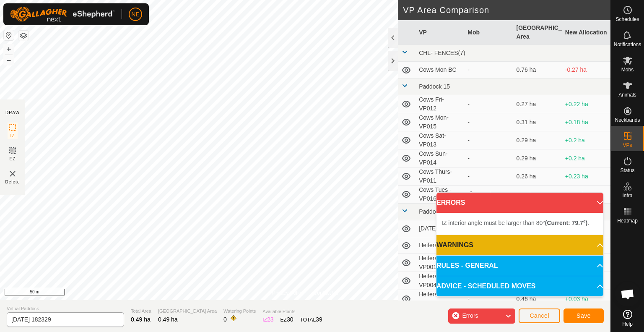 The width and height of the screenshot is (644, 332). I want to click on span: Errors, so click(470, 315).